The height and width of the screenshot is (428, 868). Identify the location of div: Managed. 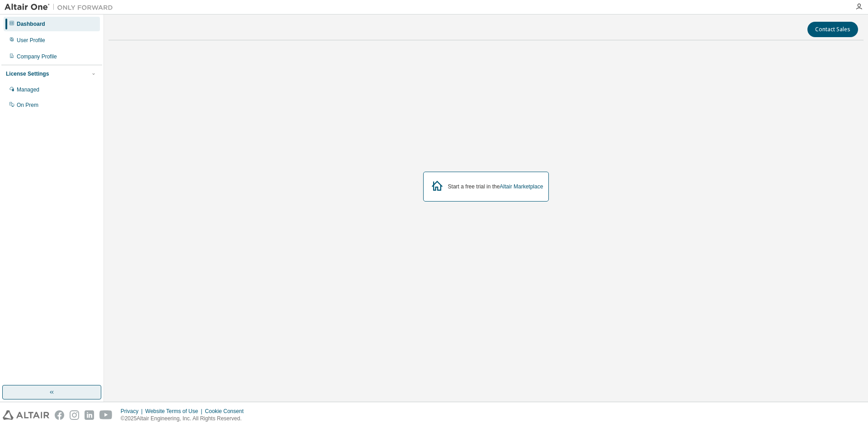
(28, 90).